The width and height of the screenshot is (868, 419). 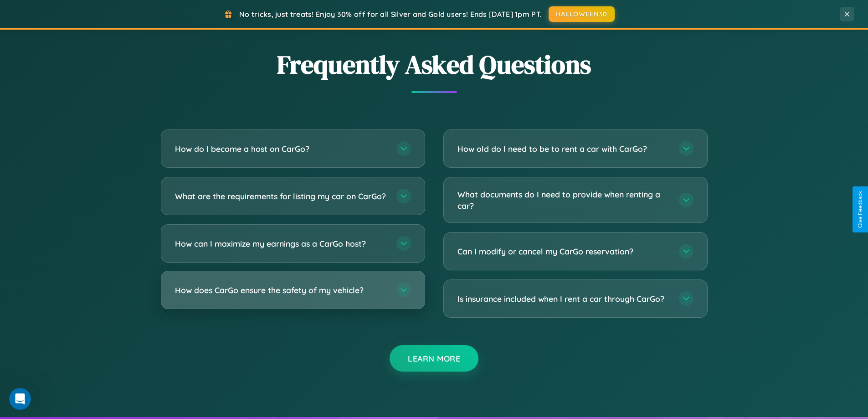 I want to click on h3: How does CarGo ensure the safety of my vehicle?, so click(x=281, y=290).